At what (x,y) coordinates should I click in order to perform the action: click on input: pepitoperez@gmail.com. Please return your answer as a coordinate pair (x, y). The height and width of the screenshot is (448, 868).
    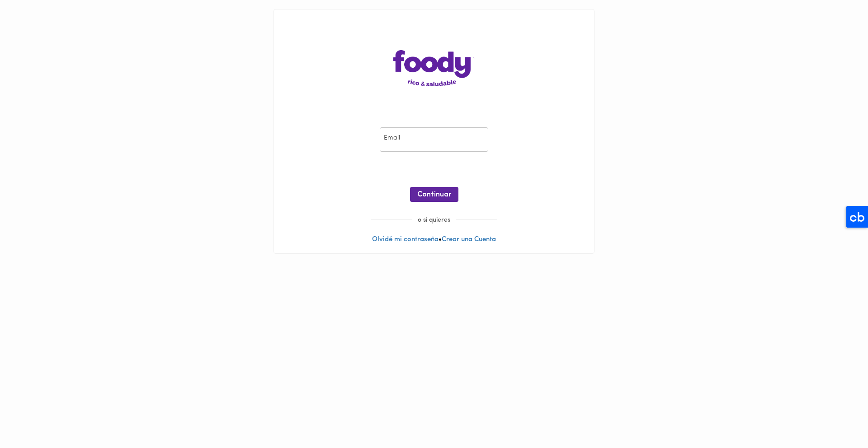
    Looking at the image, I should click on (434, 140).